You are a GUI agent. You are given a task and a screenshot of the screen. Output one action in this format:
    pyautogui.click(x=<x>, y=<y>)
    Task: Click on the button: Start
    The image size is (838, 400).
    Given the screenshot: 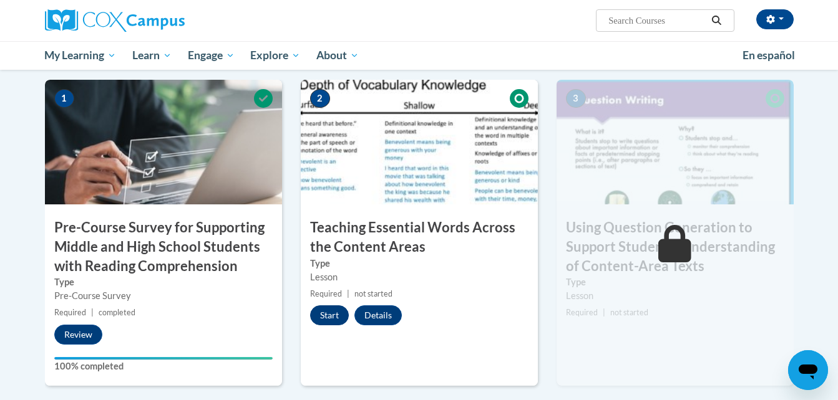 What is the action you would take?
    pyautogui.click(x=329, y=316)
    